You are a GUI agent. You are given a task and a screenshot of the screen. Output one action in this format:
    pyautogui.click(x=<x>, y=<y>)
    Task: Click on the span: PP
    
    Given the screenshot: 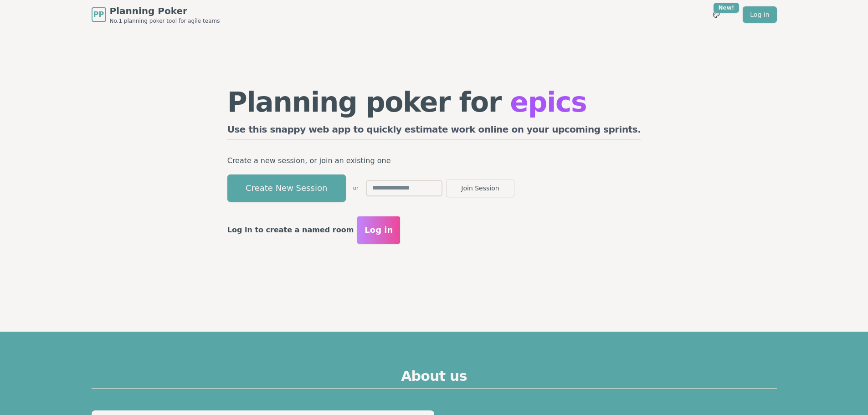 What is the action you would take?
    pyautogui.click(x=99, y=14)
    